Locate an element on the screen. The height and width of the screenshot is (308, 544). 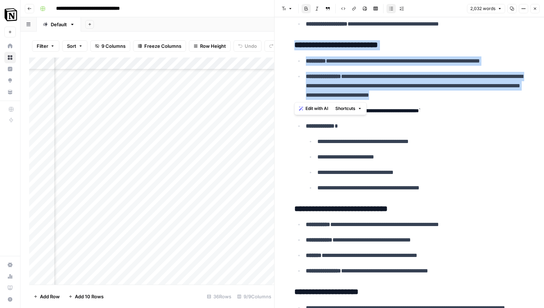
a: Opportunities is located at coordinates (10, 81).